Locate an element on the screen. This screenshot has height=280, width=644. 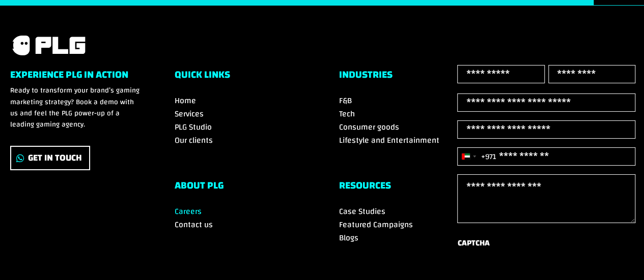
h6: Quick Links is located at coordinates (240, 77).